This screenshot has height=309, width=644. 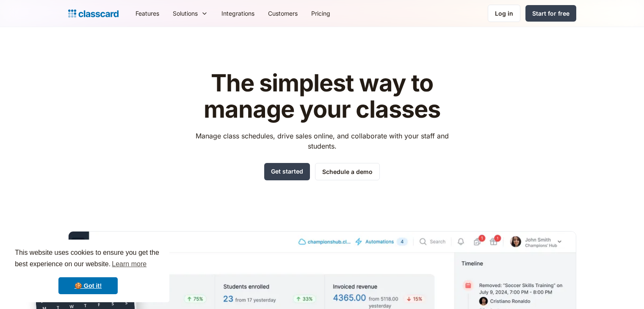 What do you see at coordinates (551, 13) in the screenshot?
I see `div: Start for free` at bounding box center [551, 13].